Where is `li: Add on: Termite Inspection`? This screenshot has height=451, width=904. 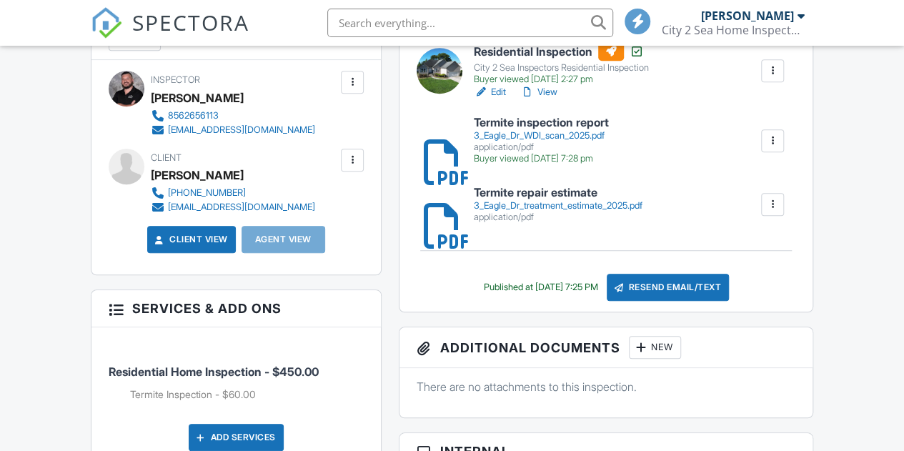 li: Add on: Termite Inspection is located at coordinates (247, 394).